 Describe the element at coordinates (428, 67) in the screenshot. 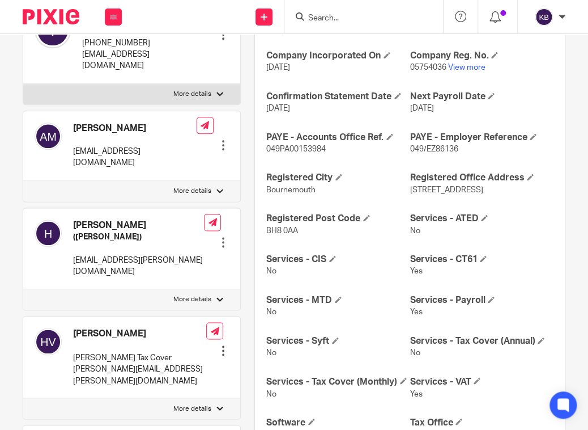

I see `span: 05754036` at that location.